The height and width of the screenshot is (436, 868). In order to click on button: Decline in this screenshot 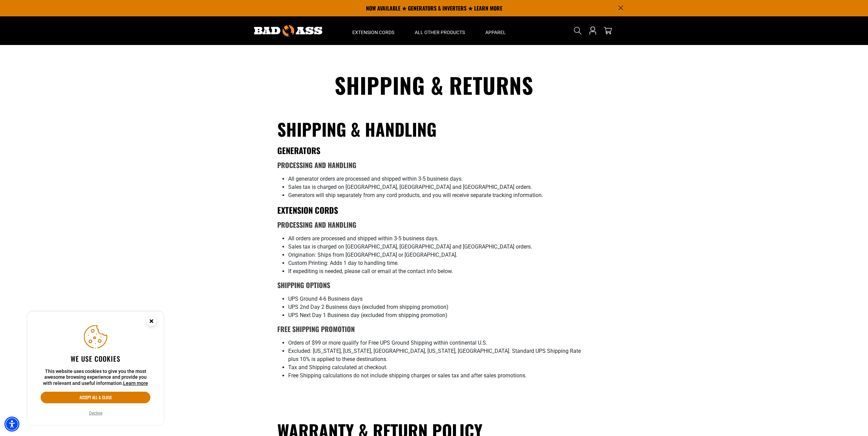, I will do `click(96, 414)`.